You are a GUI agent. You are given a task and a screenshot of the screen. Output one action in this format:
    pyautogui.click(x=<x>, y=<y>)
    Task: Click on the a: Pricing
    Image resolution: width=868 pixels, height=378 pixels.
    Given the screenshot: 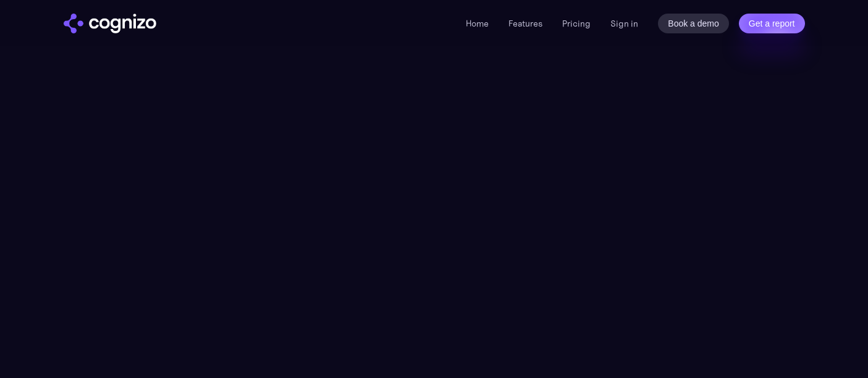 What is the action you would take?
    pyautogui.click(x=577, y=23)
    